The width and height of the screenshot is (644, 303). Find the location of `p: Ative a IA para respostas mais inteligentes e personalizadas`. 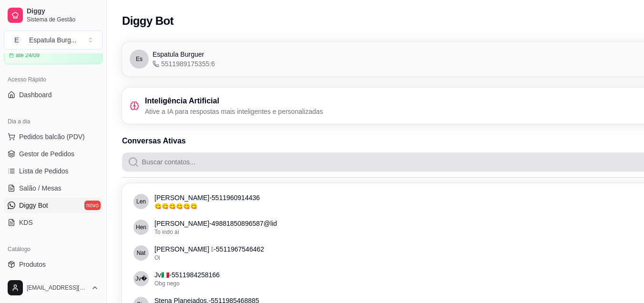

p: Ative a IA para respostas mais inteligentes e personalizadas is located at coordinates (234, 111).